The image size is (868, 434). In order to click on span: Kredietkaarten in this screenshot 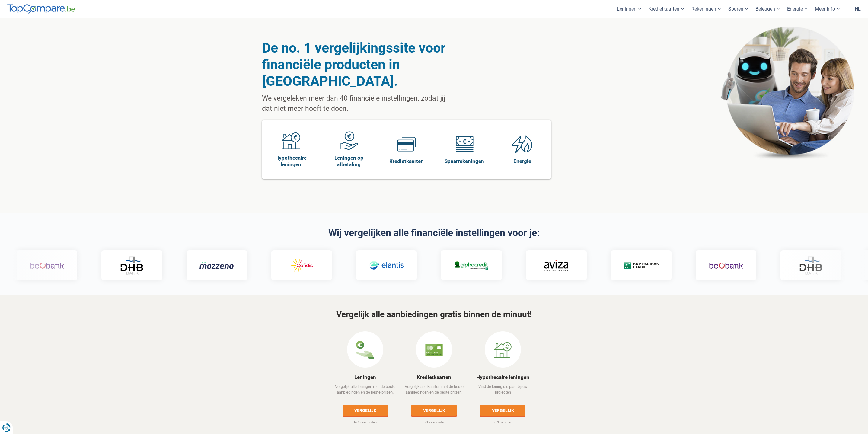, I will do `click(407, 161)`.